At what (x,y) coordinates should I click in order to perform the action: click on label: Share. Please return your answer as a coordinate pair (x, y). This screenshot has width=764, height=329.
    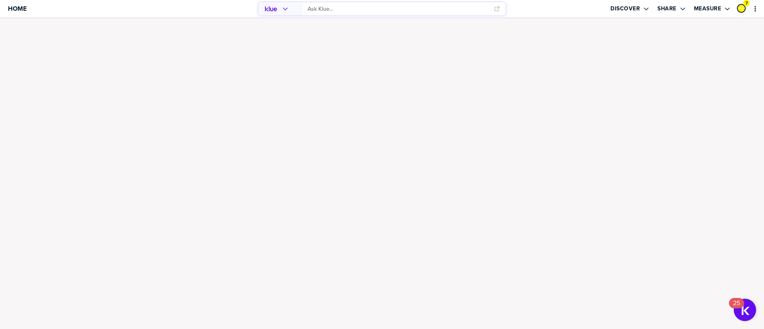
    Looking at the image, I should click on (667, 9).